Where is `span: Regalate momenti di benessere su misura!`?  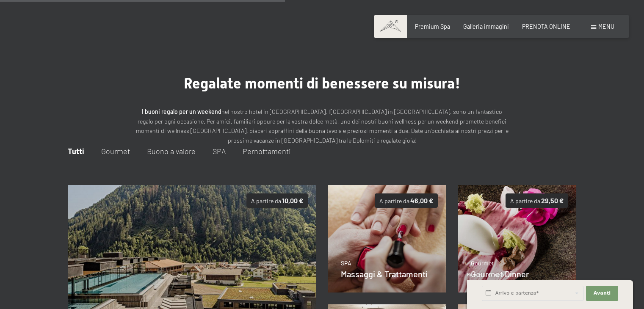 span: Regalate momenti di benessere su misura! is located at coordinates (322, 83).